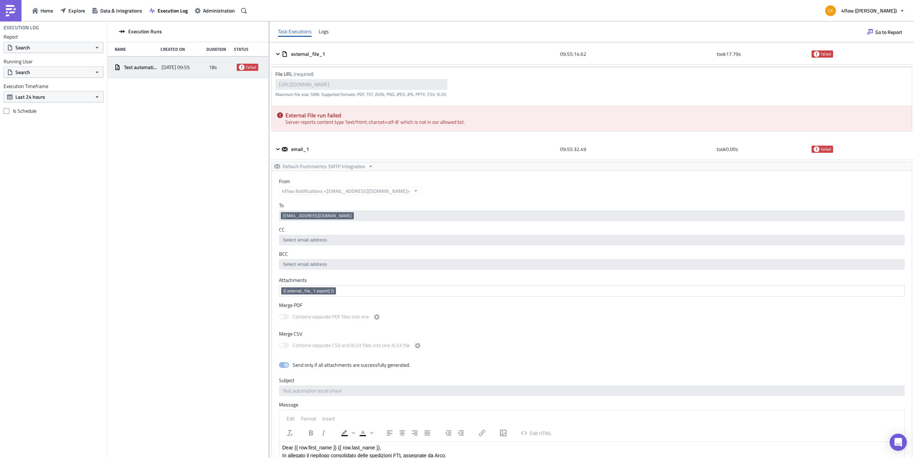 The height and width of the screenshot is (458, 914). I want to click on label: Report, so click(53, 37).